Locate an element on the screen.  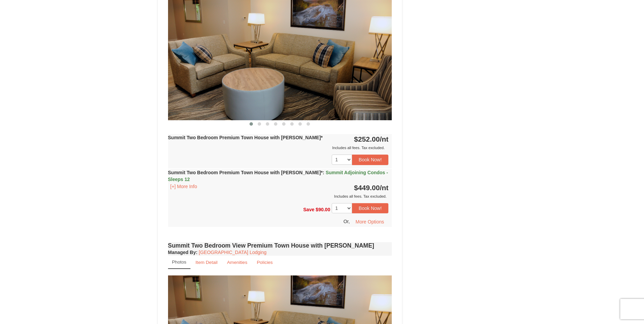
a: Photos is located at coordinates (179, 262).